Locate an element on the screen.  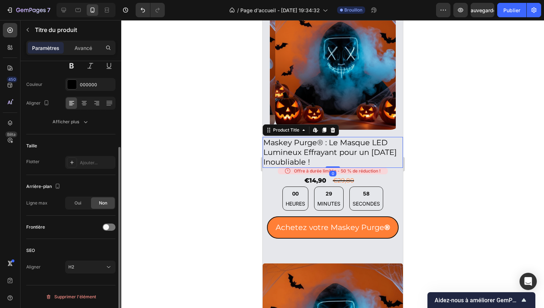
font: SEO is located at coordinates (31, 250).